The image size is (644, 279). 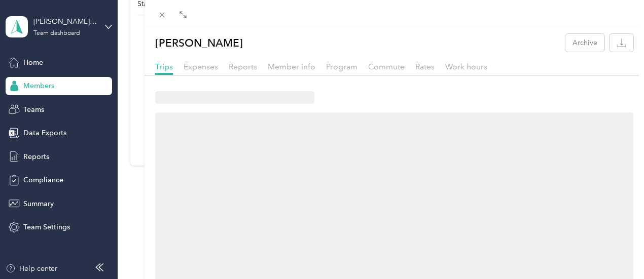 I want to click on span: Reports, so click(x=243, y=67).